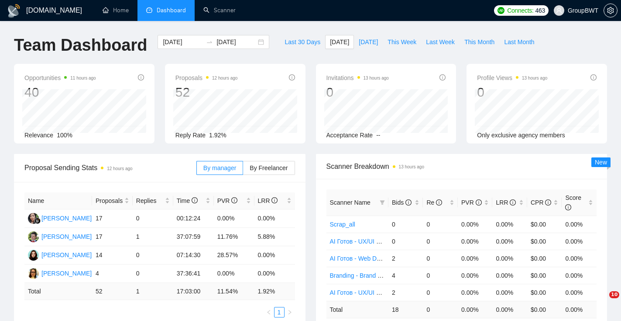  I want to click on a: Branding - Brand Identity, so click(364, 275).